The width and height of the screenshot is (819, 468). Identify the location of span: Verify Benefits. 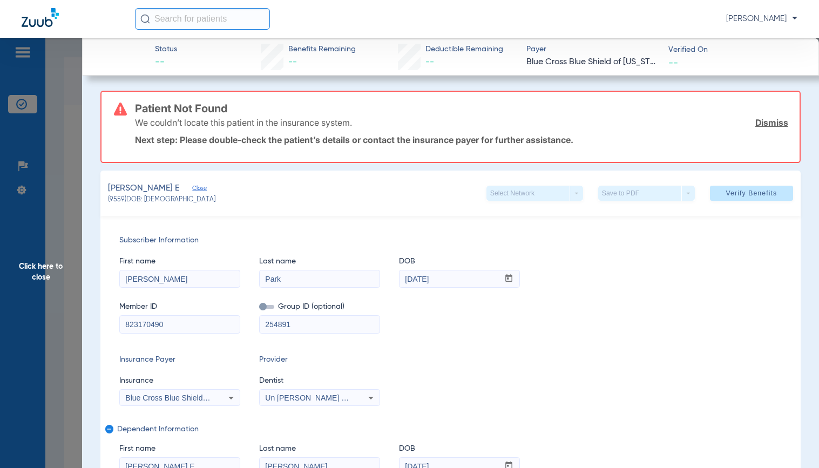
(751, 193).